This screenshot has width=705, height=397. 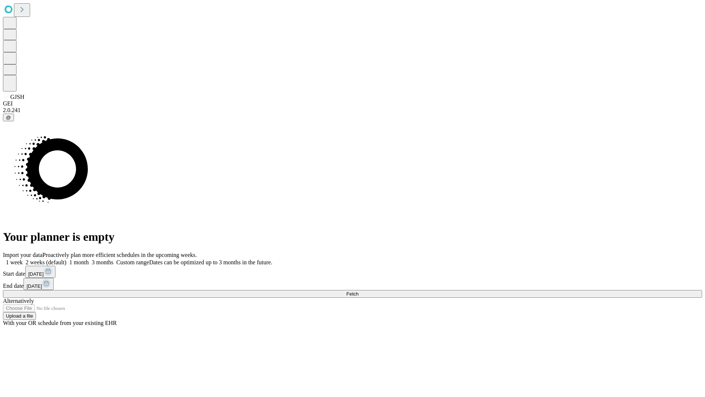 I want to click on span: With your OR schedule from your existing EHR, so click(x=60, y=322).